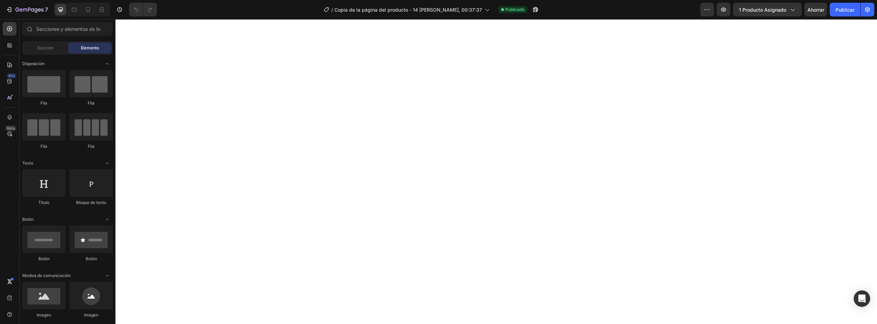 This screenshot has width=877, height=324. What do you see at coordinates (91, 202) in the screenshot?
I see `font: Bloque de texto` at bounding box center [91, 202].